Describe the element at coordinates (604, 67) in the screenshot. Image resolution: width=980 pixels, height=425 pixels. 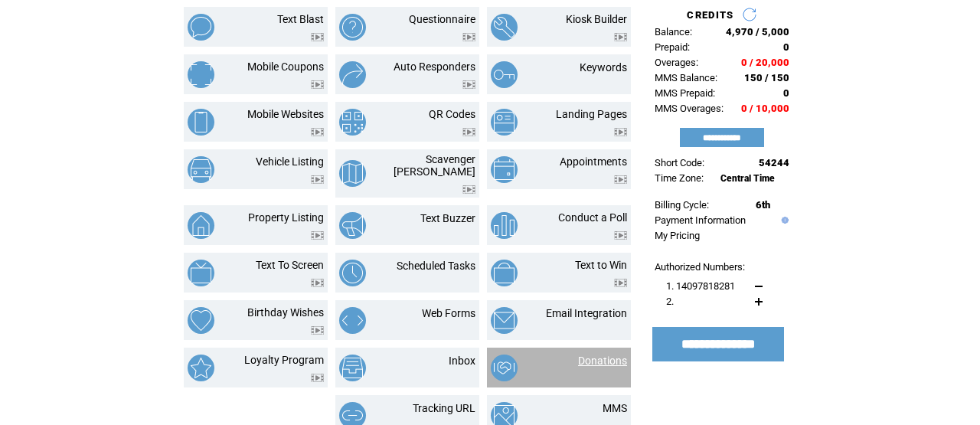
I see `a: Keywords` at that location.